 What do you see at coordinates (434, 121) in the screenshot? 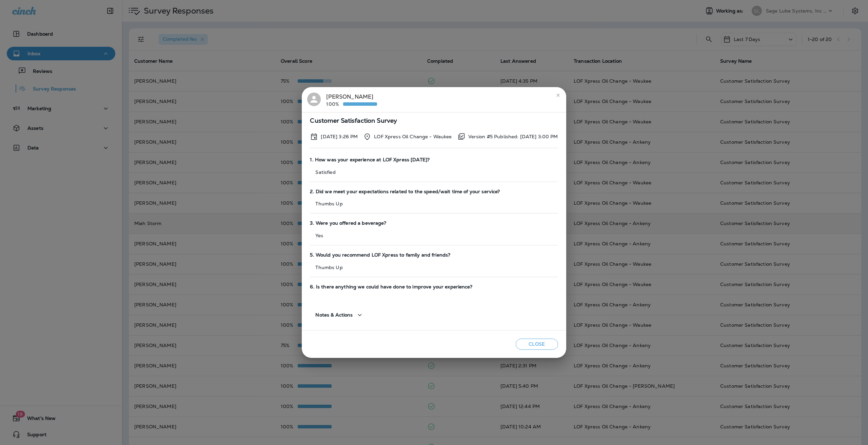
I see `span: Customer Satisfaction Survey` at bounding box center [434, 121].